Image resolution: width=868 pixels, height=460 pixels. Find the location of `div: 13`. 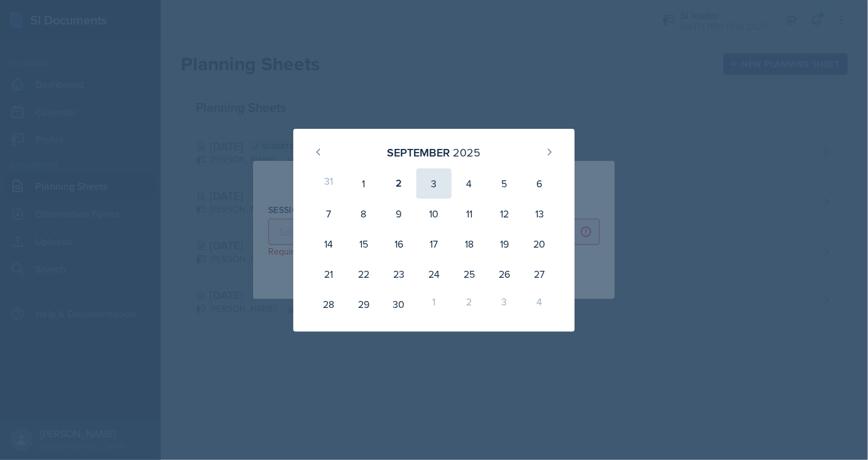

div: 13 is located at coordinates (540, 214).